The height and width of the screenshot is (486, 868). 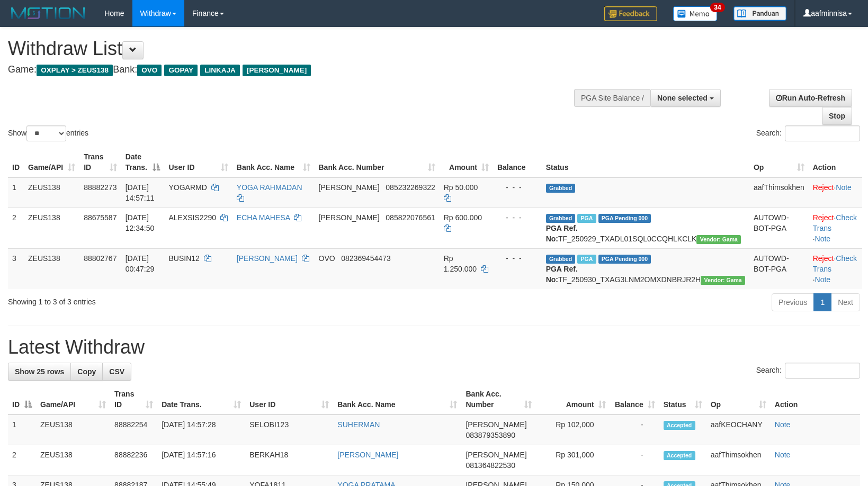 I want to click on td: aafKEOCHANY, so click(x=738, y=430).